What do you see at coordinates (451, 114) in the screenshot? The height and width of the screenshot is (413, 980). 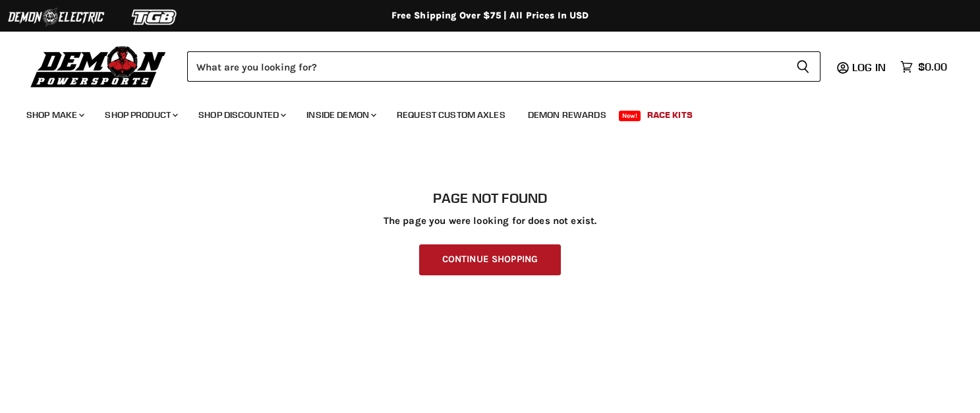 I see `a: Request Custom Axles` at bounding box center [451, 114].